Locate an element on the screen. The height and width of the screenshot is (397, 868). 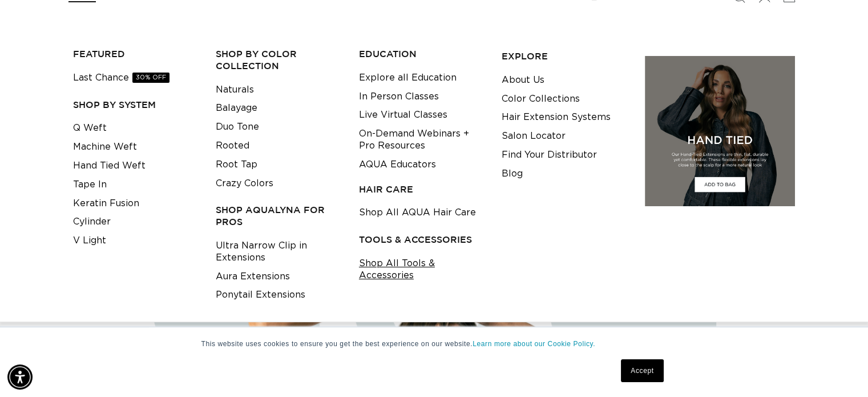
a: Balayage is located at coordinates (236, 108).